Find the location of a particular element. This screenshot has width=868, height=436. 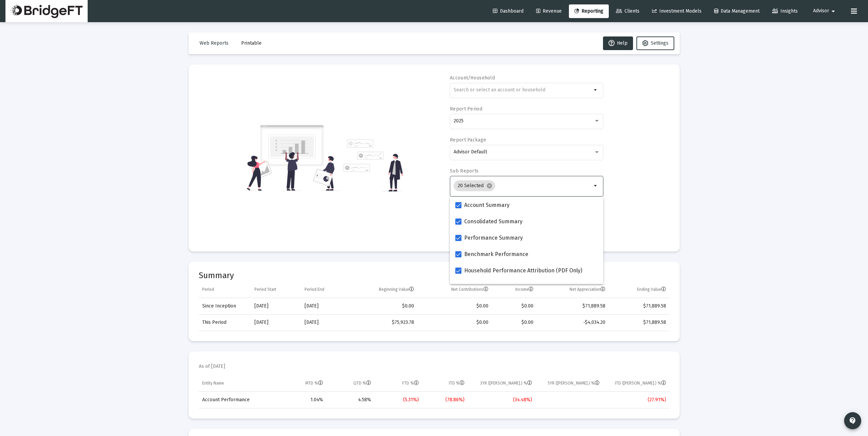

button: Help is located at coordinates (618, 43).